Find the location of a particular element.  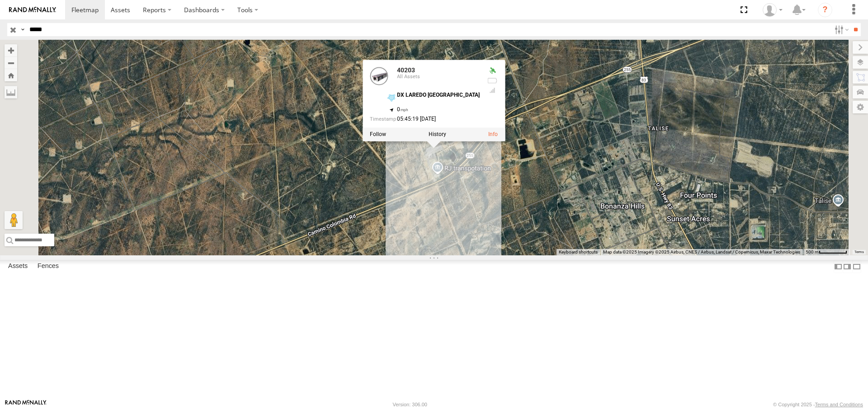

button: Map Scale: 500 m per 59 pixels is located at coordinates (827, 253).